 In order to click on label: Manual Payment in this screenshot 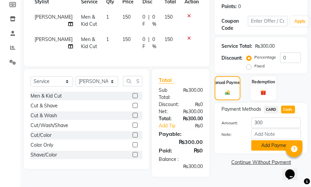, I will do `click(228, 83)`.